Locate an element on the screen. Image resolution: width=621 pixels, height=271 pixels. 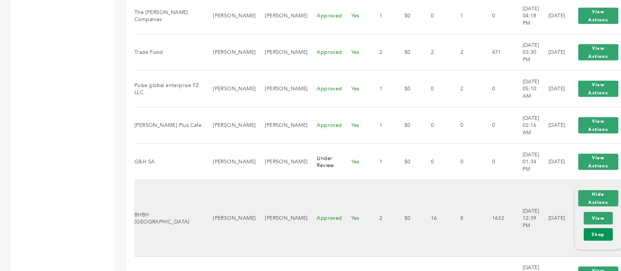
a: View is located at coordinates (599, 218).